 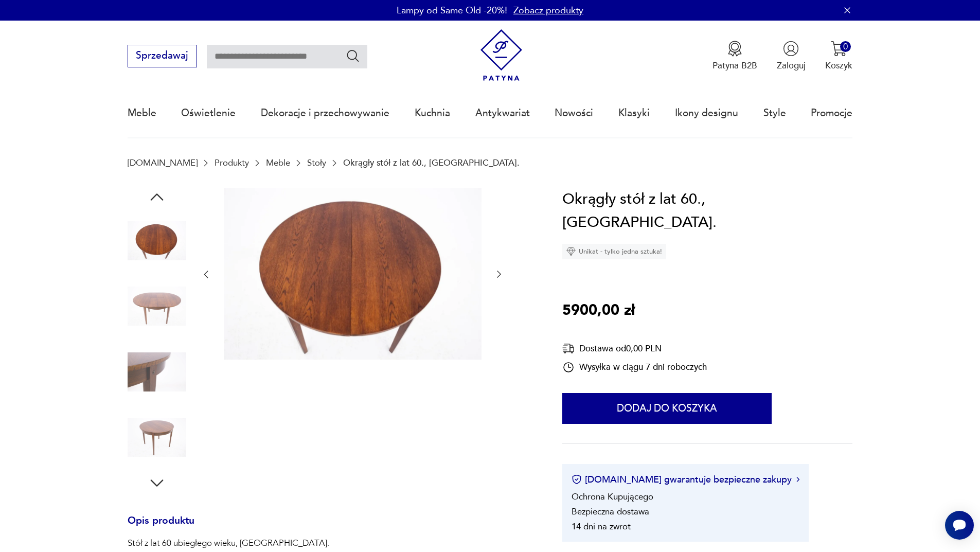 I want to click on div: Dostawa od 0,00 PLN, so click(x=634, y=348).